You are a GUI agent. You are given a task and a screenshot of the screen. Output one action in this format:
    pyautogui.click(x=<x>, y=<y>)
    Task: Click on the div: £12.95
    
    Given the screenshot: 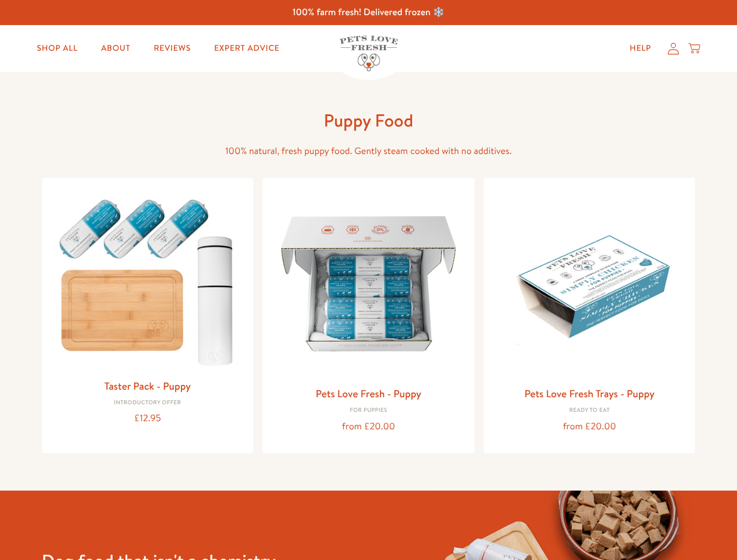 What is the action you would take?
    pyautogui.click(x=148, y=418)
    